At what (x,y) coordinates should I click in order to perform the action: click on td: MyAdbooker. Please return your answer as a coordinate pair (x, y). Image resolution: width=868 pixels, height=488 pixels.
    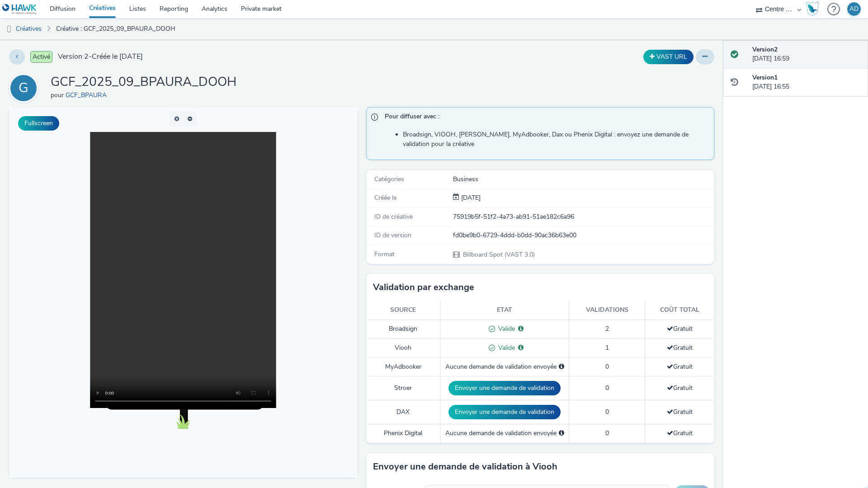
    Looking at the image, I should click on (403, 366).